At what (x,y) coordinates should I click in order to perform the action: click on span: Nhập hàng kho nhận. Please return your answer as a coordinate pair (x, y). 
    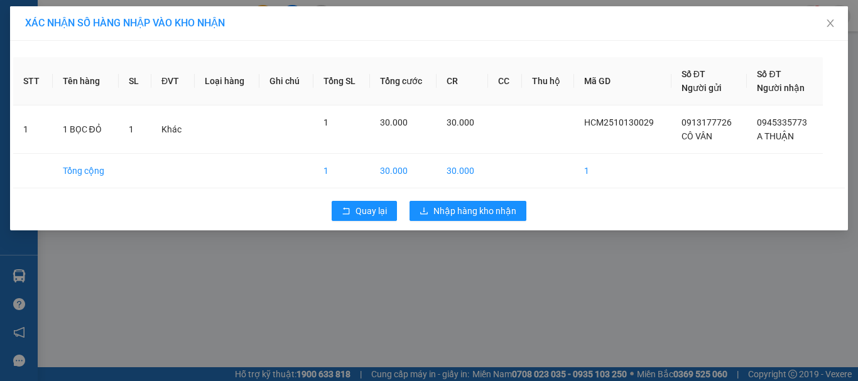
    Looking at the image, I should click on (475, 211).